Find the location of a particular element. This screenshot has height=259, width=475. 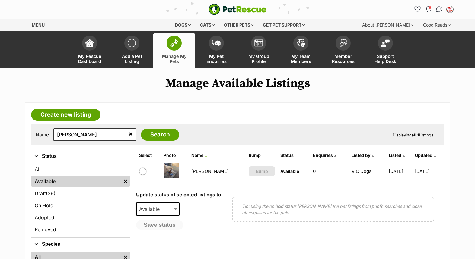

img: group-profile-icon-3fa3cf56718a62981997c0bc7e787c4b2cf8bcc04b72c1350f741eb67cf2f40e.svg is located at coordinates (258, 43).